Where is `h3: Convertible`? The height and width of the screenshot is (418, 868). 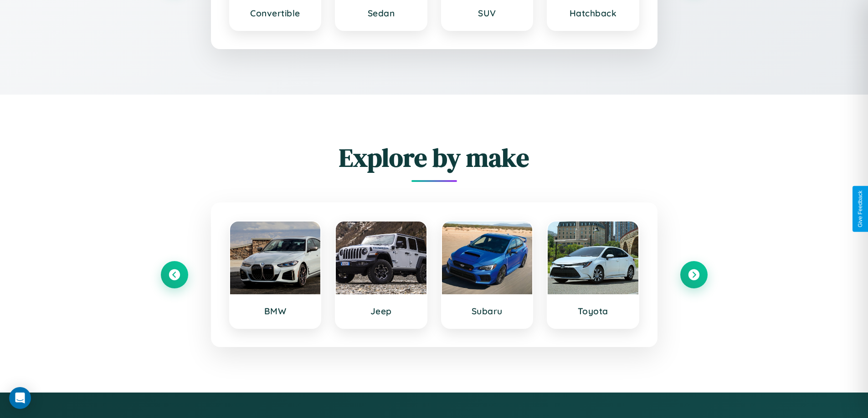
h3: Convertible is located at coordinates (275, 13).